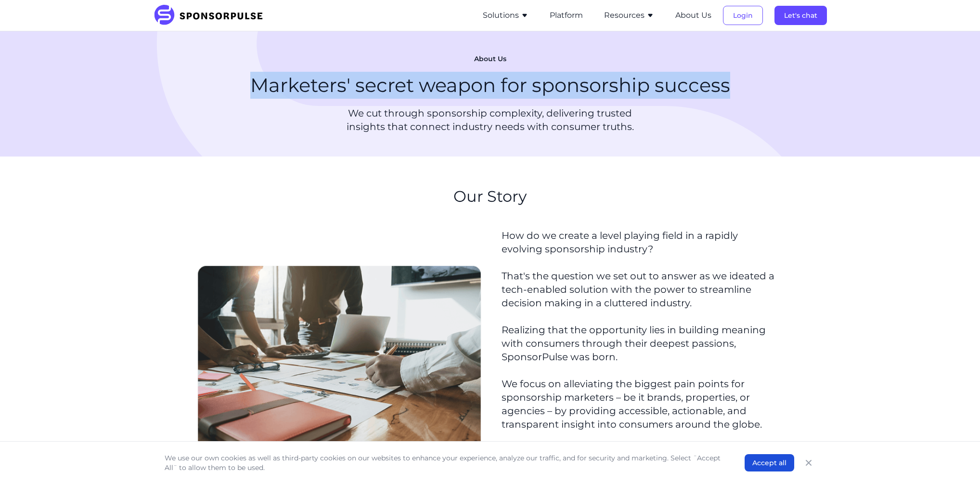 This screenshot has height=484, width=980. Describe the element at coordinates (490, 85) in the screenshot. I see `h1: Marketers' secret weapon for sponsorship success` at that location.